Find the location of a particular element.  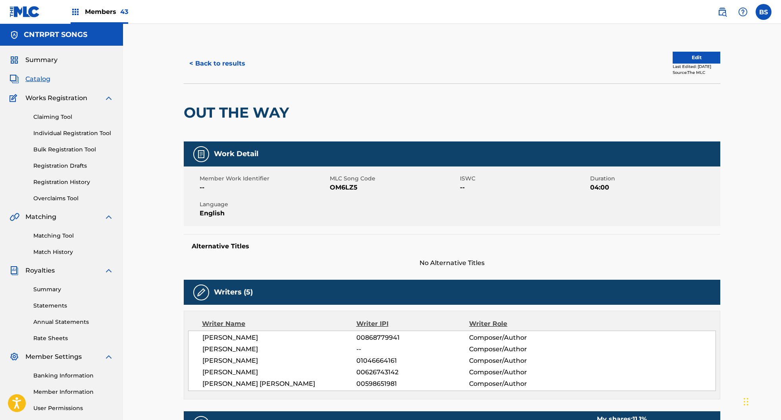

span: ISWC is located at coordinates (524, 178).